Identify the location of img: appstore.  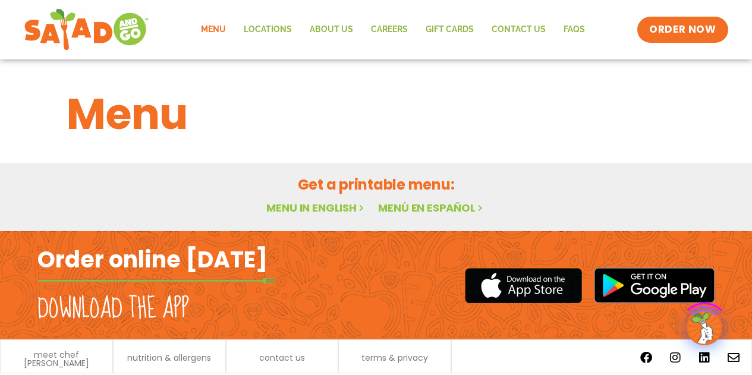
(523, 285).